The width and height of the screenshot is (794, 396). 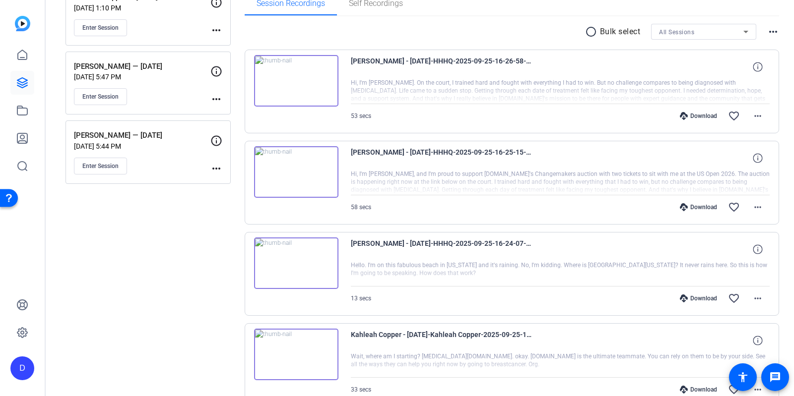 I want to click on mat-icon: radio_button_unchecked, so click(x=592, y=32).